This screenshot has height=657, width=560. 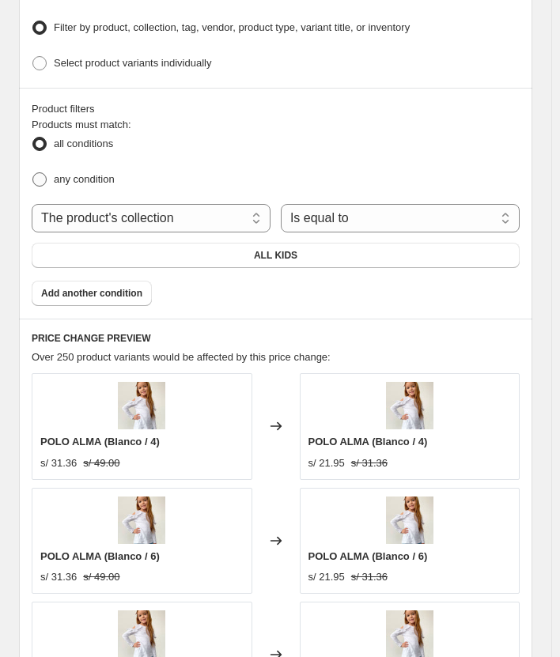 What do you see at coordinates (181, 357) in the screenshot?
I see `span: Over 250 product variants would be affected by this price change:` at bounding box center [181, 357].